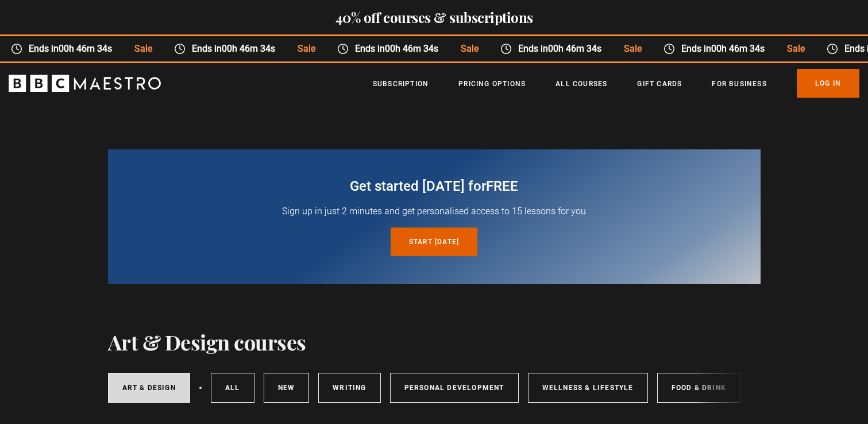 Image resolution: width=868 pixels, height=424 pixels. What do you see at coordinates (502, 186) in the screenshot?
I see `span: free` at bounding box center [502, 186].